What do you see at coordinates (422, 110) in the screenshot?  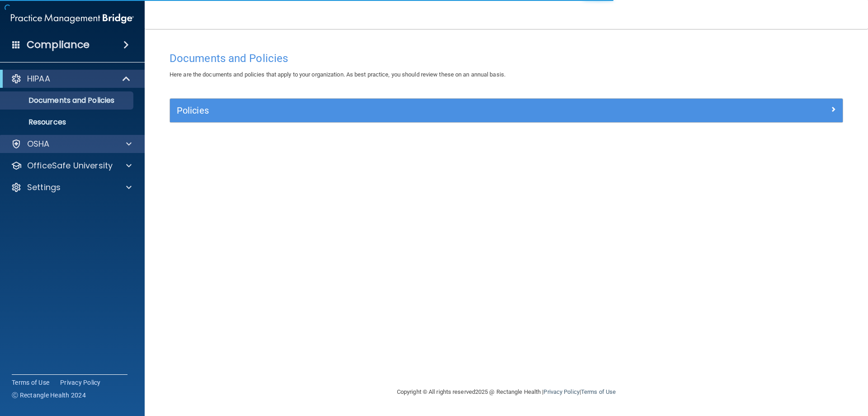 I see `h5: Policies` at bounding box center [422, 110].